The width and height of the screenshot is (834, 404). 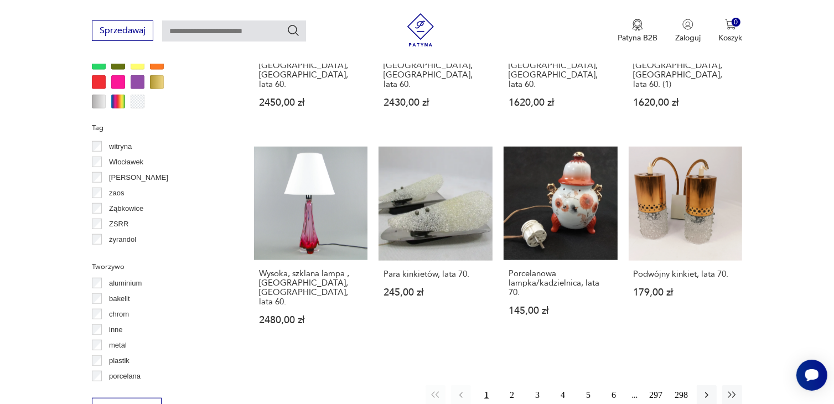 I want to click on p: witryna, so click(x=120, y=147).